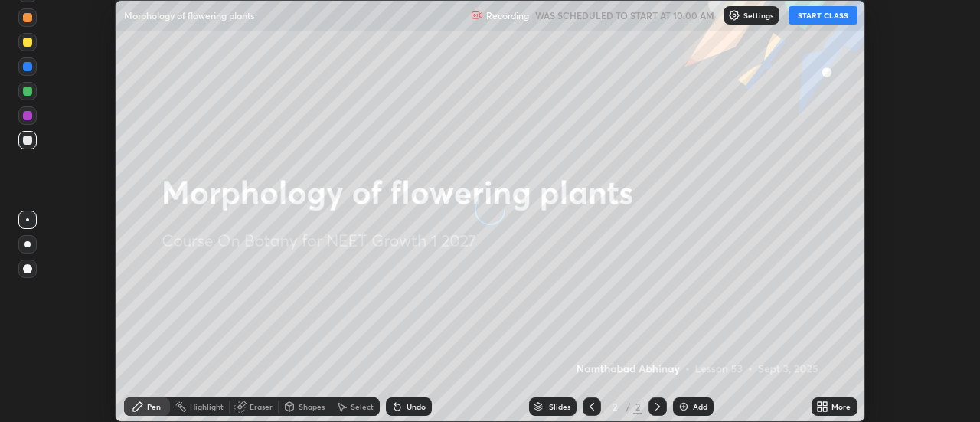  I want to click on div: Slides, so click(560, 407).